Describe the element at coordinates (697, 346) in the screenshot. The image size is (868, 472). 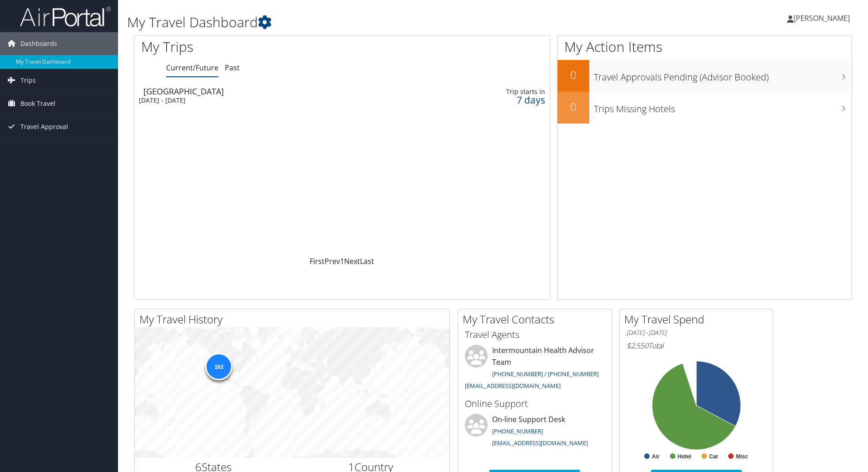
I see `h6: Total` at that location.